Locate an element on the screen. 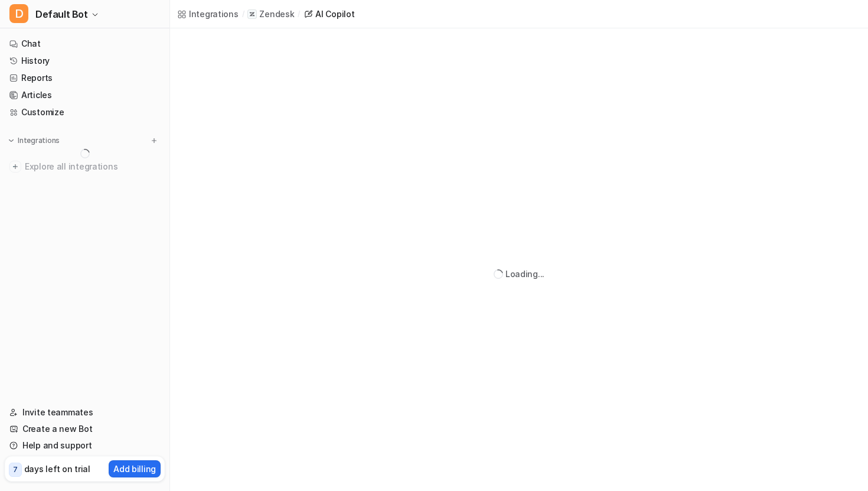  p: Integrations is located at coordinates (39, 141).